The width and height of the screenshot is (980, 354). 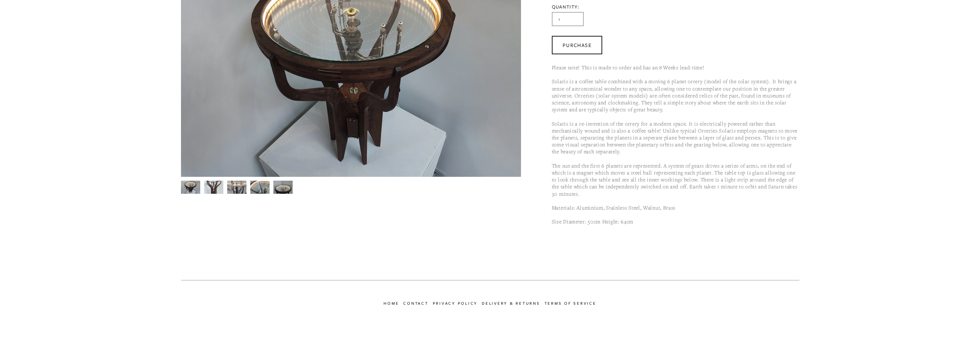 I want to click on a: Home, so click(x=393, y=304).